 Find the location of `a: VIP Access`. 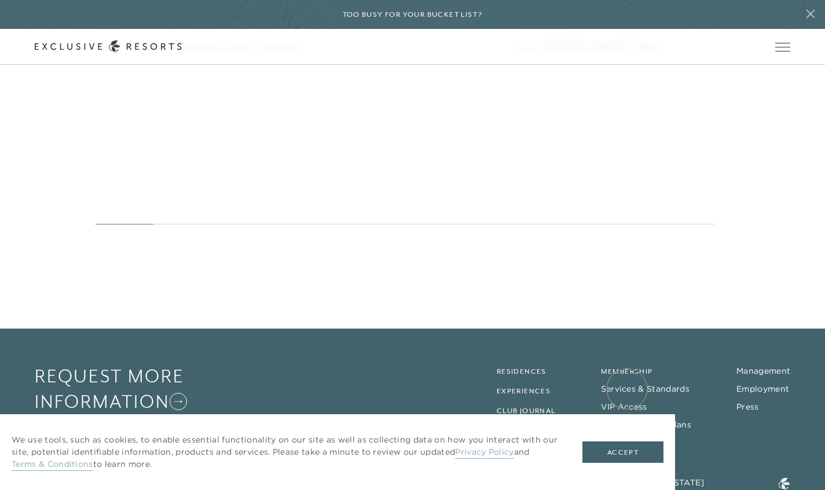

a: VIP Access is located at coordinates (624, 407).